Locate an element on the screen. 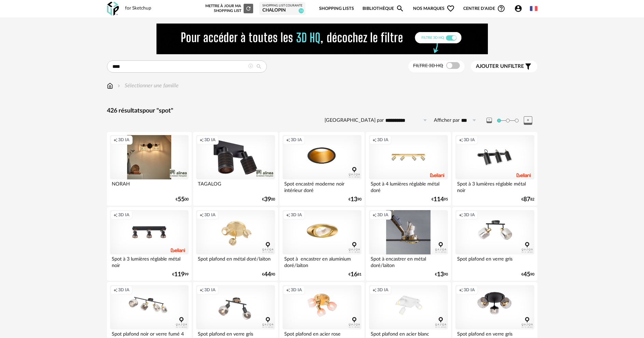  img: fr is located at coordinates (534, 9).